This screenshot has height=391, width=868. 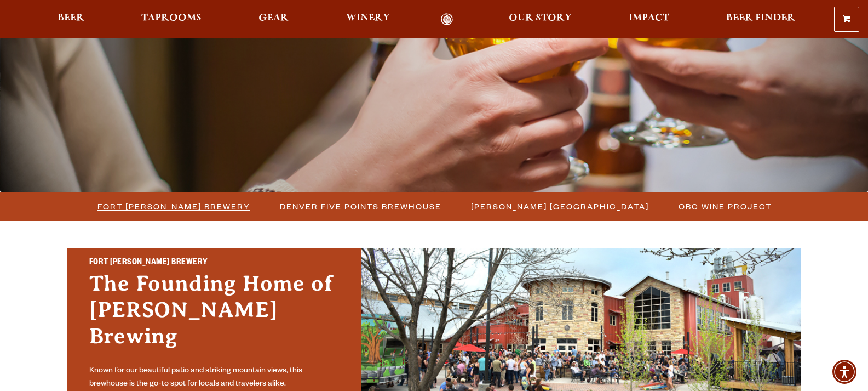 I want to click on span: Gear, so click(x=274, y=18).